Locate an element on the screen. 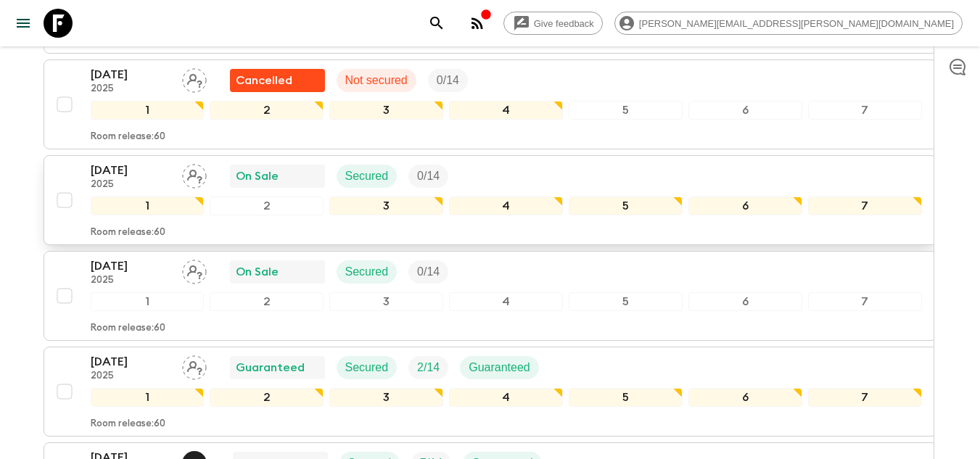 This screenshot has width=980, height=459. span: Give feedback is located at coordinates (563, 23).